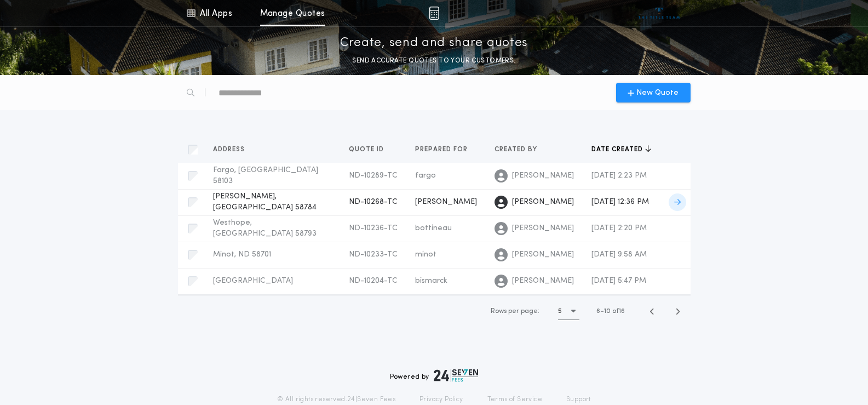 This screenshot has height=405, width=868. What do you see at coordinates (230, 149) in the screenshot?
I see `span: Address` at bounding box center [230, 149].